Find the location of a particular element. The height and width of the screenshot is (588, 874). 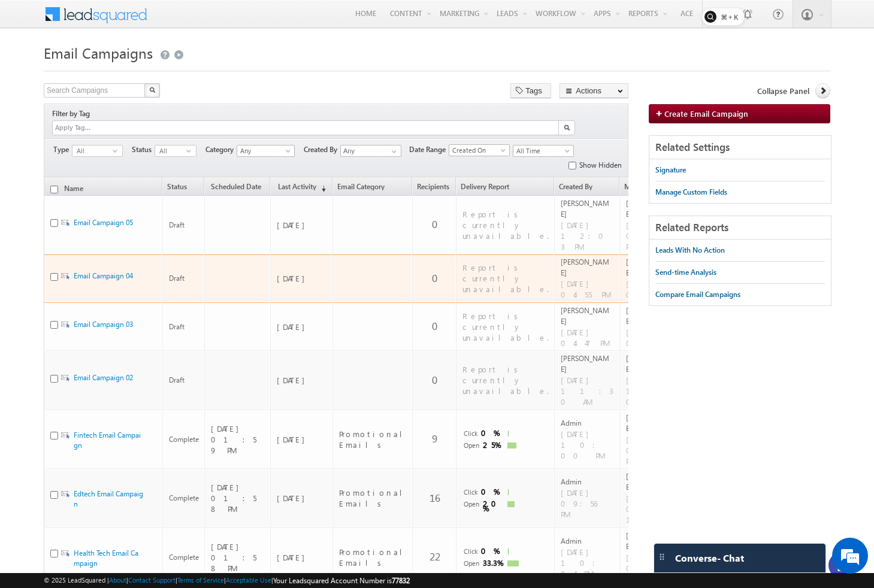

div: Related Settings is located at coordinates (739, 148).